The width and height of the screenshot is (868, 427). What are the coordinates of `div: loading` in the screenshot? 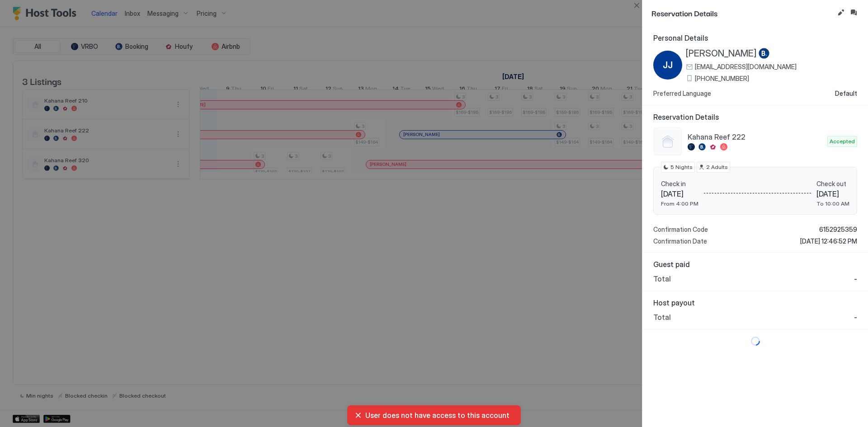 It's located at (755, 341).